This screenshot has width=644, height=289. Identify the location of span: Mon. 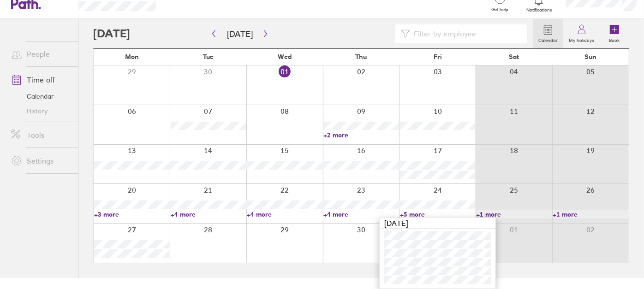
(132, 56).